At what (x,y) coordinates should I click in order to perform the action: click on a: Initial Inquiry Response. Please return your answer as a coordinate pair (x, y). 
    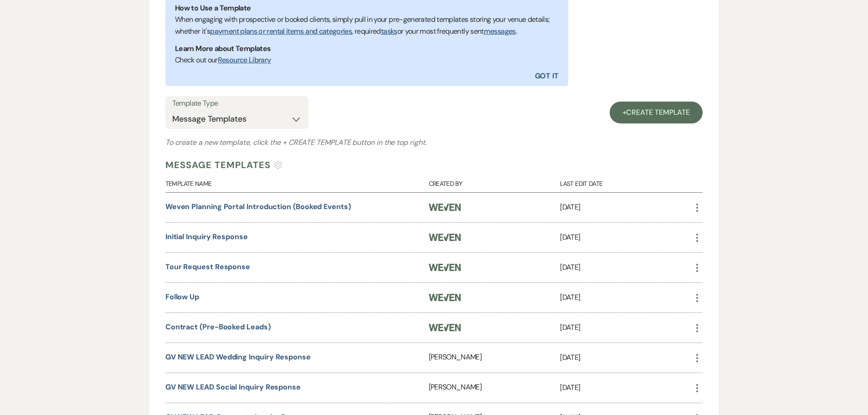
    Looking at the image, I should click on (207, 236).